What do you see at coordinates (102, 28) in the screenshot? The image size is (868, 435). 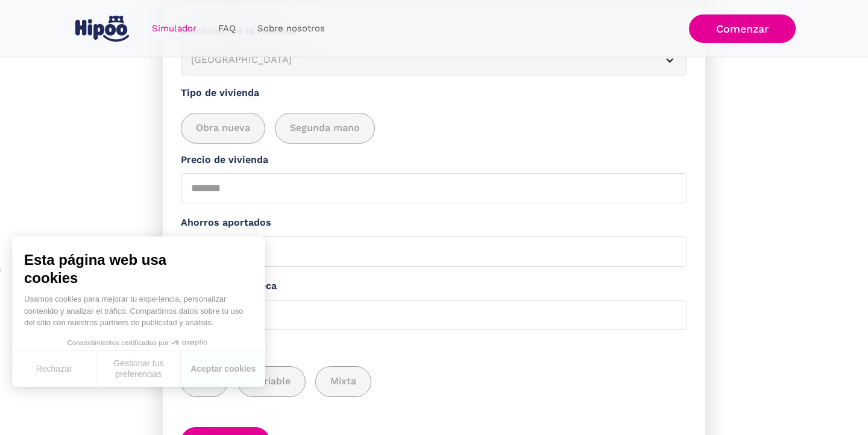 I see `a: home` at bounding box center [102, 28].